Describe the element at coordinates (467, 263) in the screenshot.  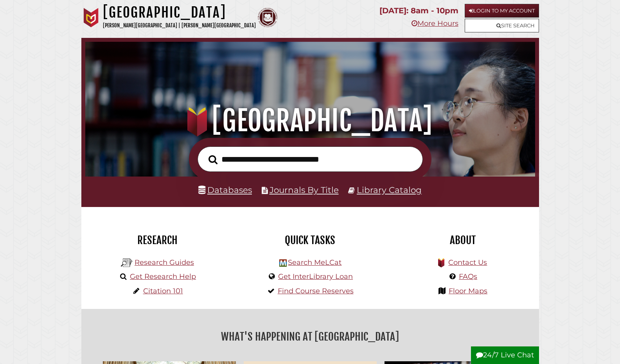
I see `a: Contact Us` at that location.